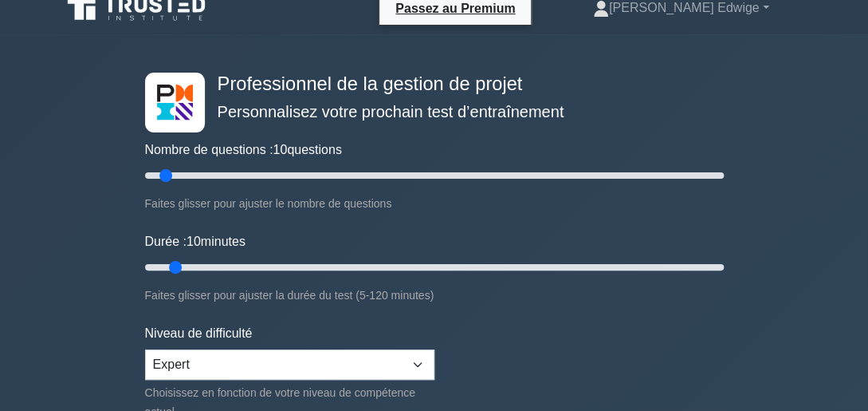  I want to click on div: Faites glisser pour ajuster la durée du test (5-120 minutes), so click(434, 295).